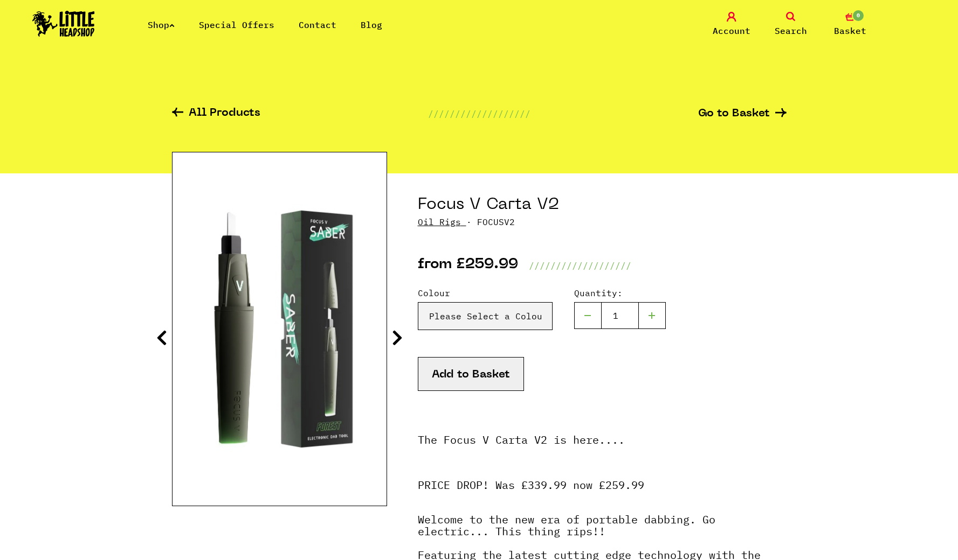  Describe the element at coordinates (63, 23) in the screenshot. I see `img: Little Head Shop Logo` at that location.